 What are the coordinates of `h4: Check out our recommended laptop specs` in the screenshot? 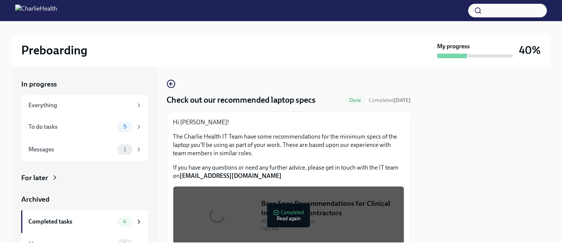 It's located at (241, 100).